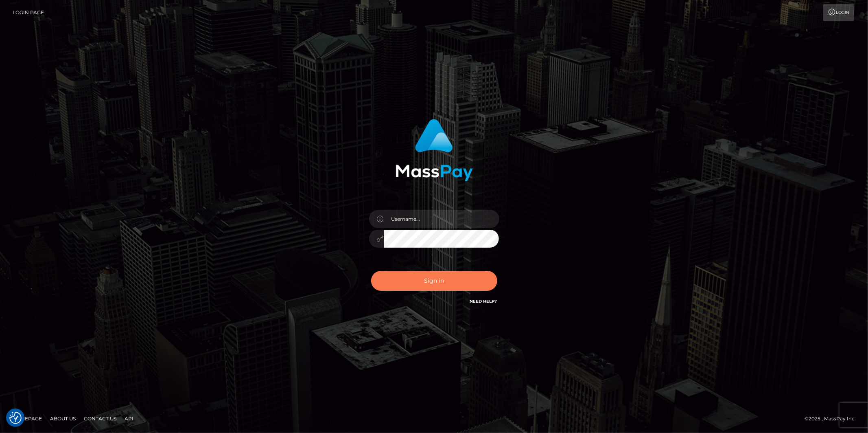 The width and height of the screenshot is (868, 433). I want to click on button: Consent Preferences, so click(15, 418).